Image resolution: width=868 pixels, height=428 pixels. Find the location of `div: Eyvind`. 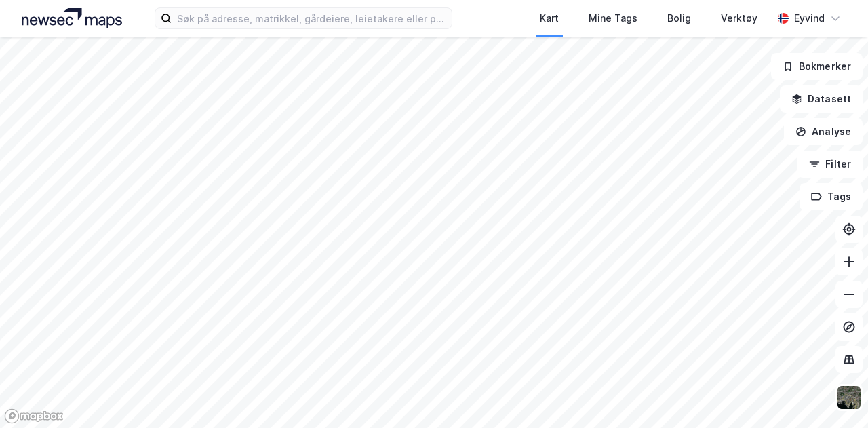

div: Eyvind is located at coordinates (809, 18).